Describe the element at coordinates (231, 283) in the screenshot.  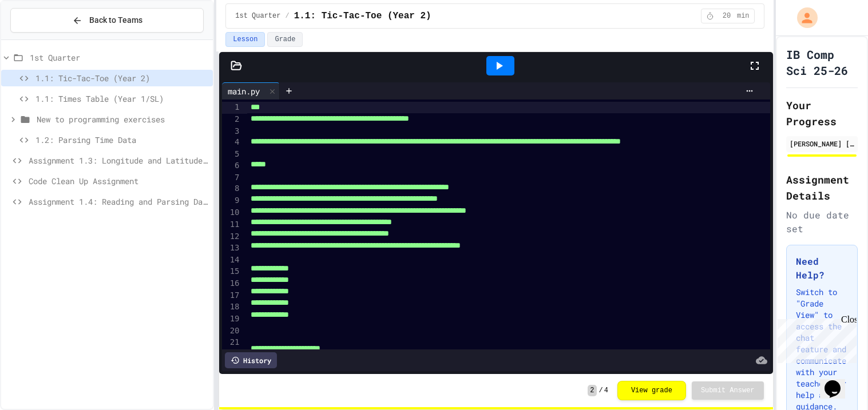
I see `div: 16` at that location.